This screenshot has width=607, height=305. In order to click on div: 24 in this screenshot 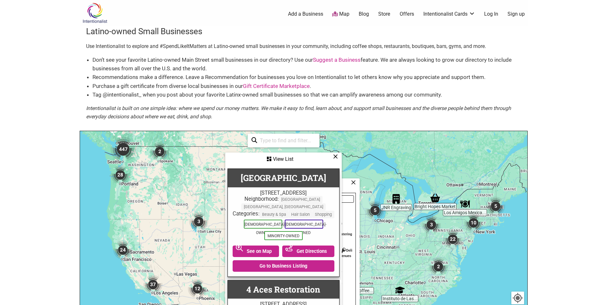, I will do `click(123, 250)`.